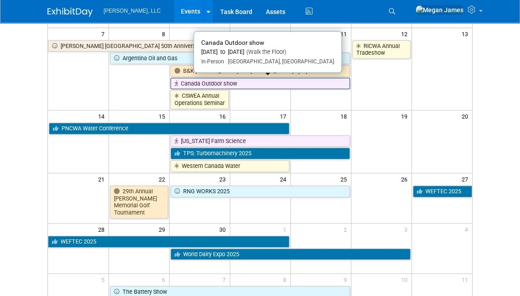 The image size is (520, 296). What do you see at coordinates (381, 49) in the screenshot?
I see `a: RICWA Annual Tradeshow` at bounding box center [381, 49].